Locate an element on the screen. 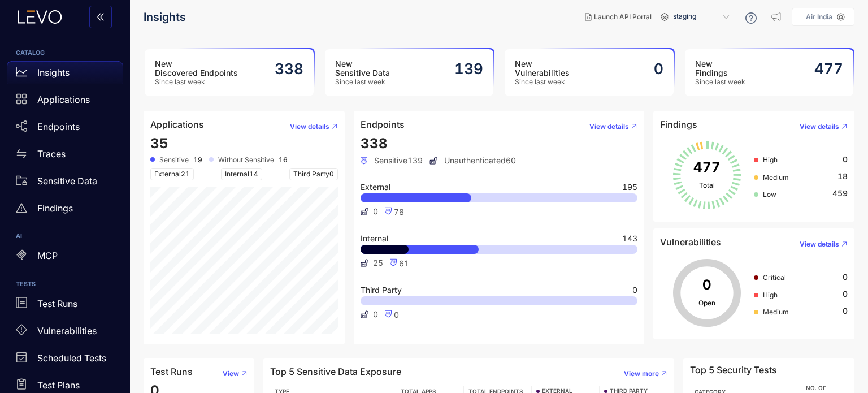 The width and height of the screenshot is (868, 393). h6: AI is located at coordinates (65, 236).